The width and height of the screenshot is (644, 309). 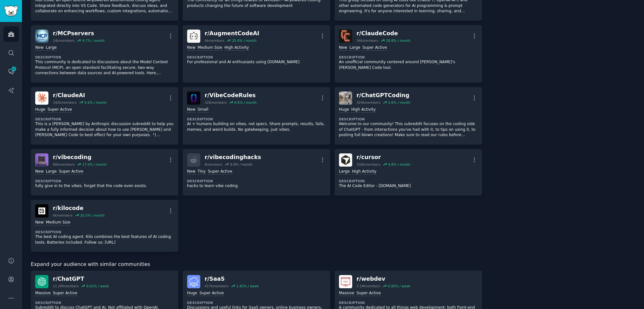 What do you see at coordinates (399, 103) in the screenshot?
I see `div: 2.6 % / month` at bounding box center [399, 103].